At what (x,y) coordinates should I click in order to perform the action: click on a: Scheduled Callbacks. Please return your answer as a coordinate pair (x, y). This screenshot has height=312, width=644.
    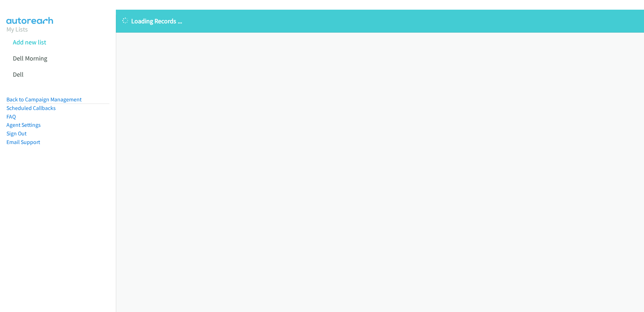
    Looking at the image, I should click on (31, 108).